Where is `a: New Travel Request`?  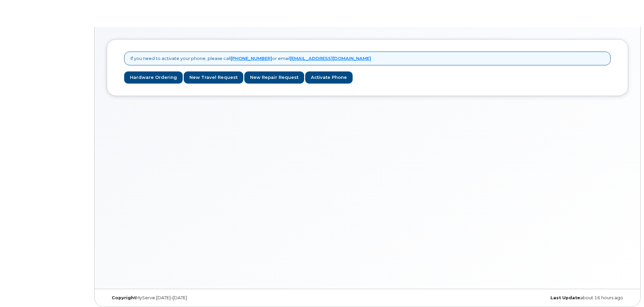
a: New Travel Request is located at coordinates (213, 78).